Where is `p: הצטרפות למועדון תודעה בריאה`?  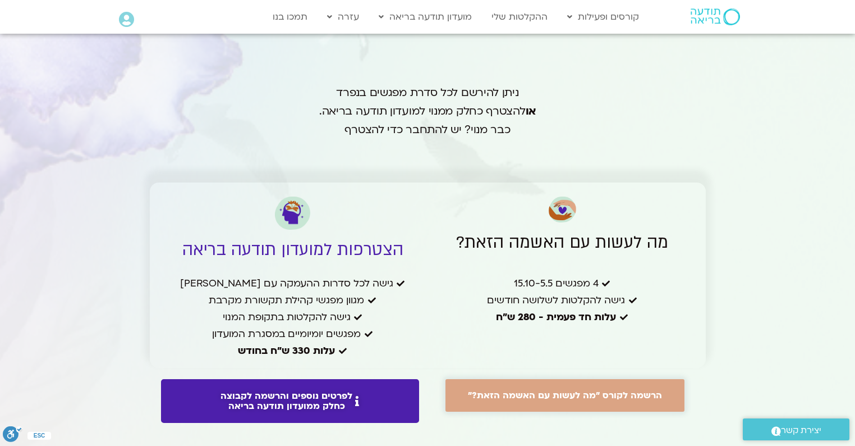 p: הצטרפות למועדון תודעה בריאה is located at coordinates (293, 250).